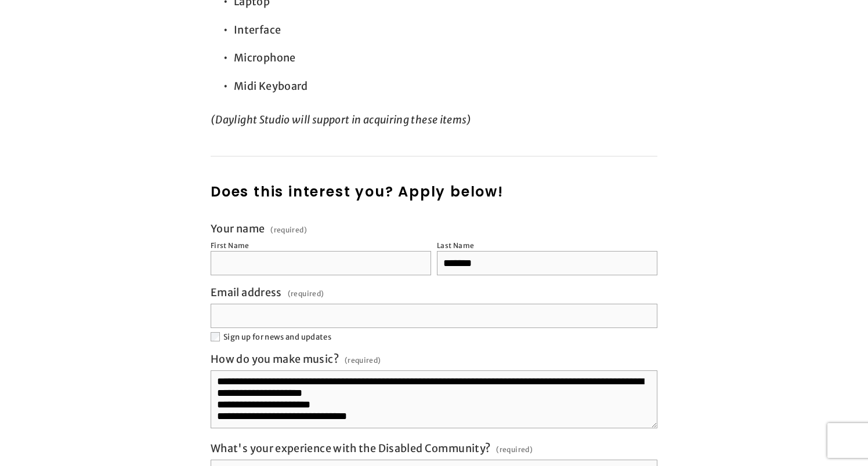 The height and width of the screenshot is (466, 868). I want to click on span: Sign up for news and updates, so click(277, 337).